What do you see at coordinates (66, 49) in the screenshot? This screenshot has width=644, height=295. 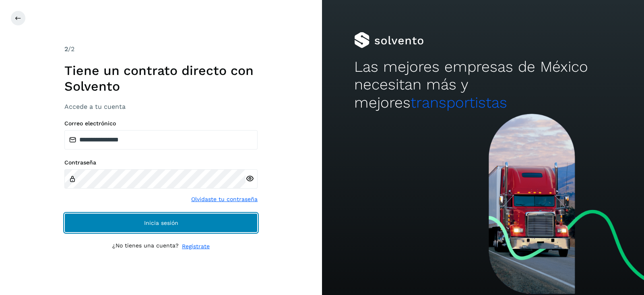 I see `span: 2` at bounding box center [66, 49].